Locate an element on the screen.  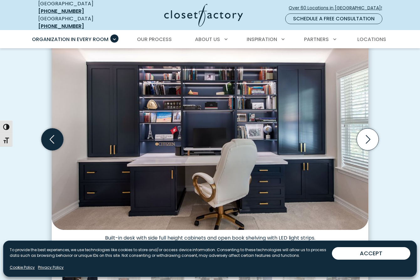
img: Built-in desk with side full height cabinets and open book shelving with LED light strips. is located at coordinates (210, 133).